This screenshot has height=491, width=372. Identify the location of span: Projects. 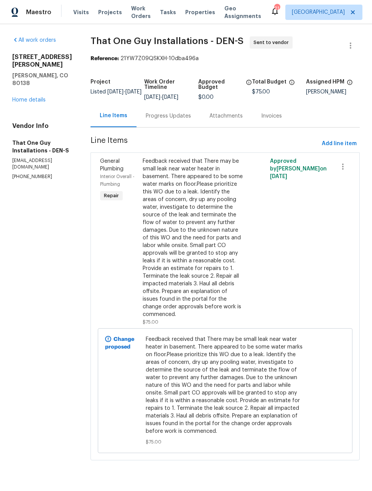
(110, 12).